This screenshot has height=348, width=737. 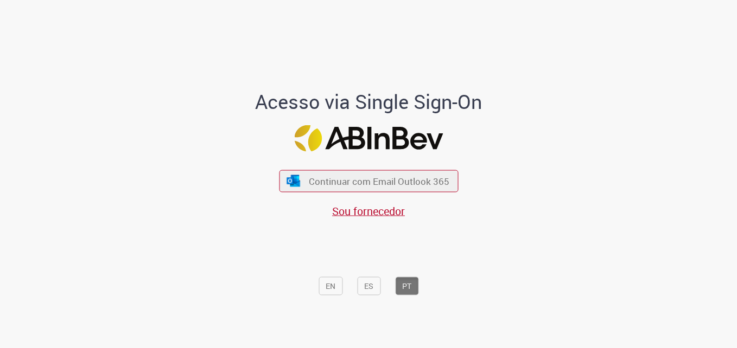 I want to click on button: ES, so click(x=368, y=286).